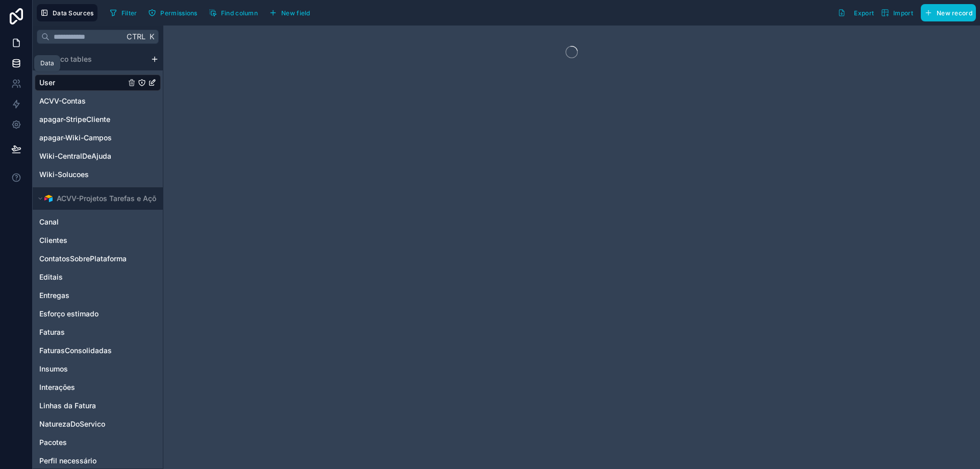  Describe the element at coordinates (129, 13) in the screenshot. I see `span: Filter` at that location.